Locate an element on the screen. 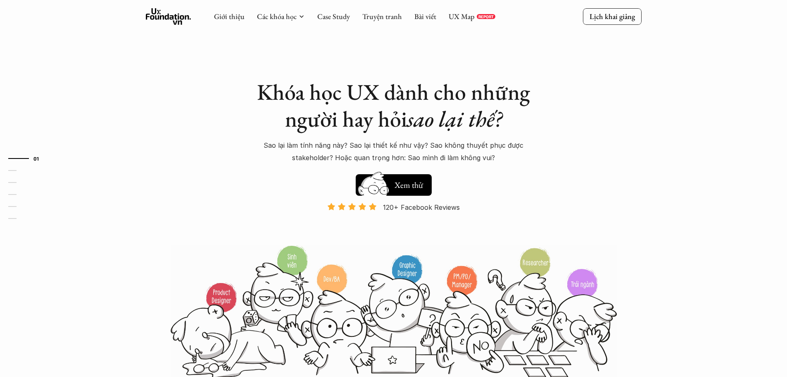 This screenshot has width=787, height=377. a: Các khóa học is located at coordinates (277, 16).